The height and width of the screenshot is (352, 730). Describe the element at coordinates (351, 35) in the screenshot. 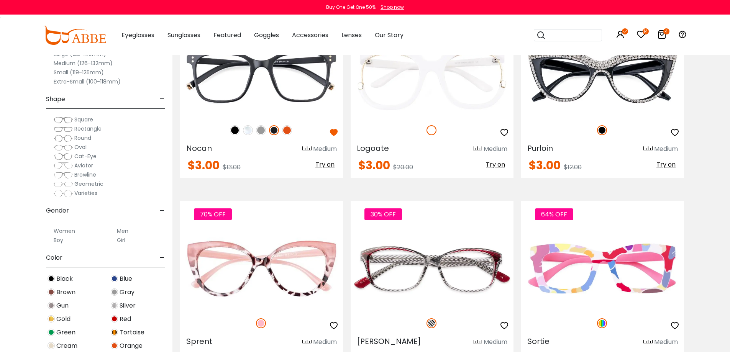

I see `span: Lenses` at that location.